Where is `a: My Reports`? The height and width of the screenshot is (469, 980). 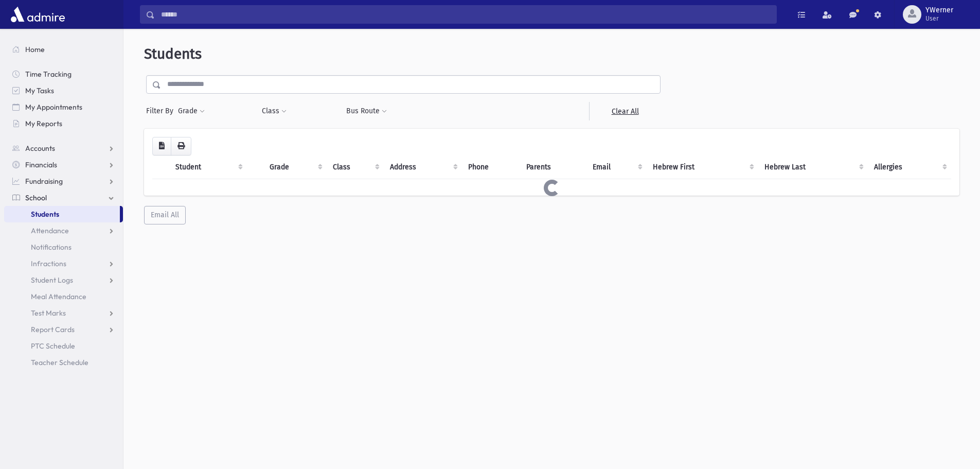 a: My Reports is located at coordinates (63, 124).